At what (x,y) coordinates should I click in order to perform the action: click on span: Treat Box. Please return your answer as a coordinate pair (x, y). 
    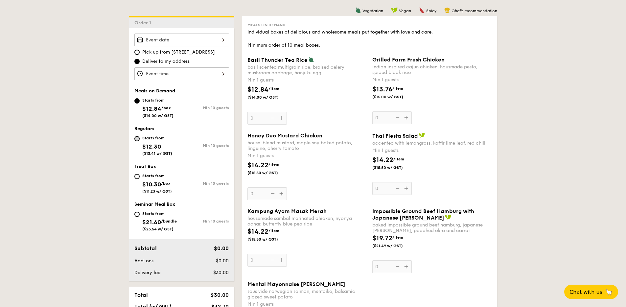
    Looking at the image, I should click on (145, 166).